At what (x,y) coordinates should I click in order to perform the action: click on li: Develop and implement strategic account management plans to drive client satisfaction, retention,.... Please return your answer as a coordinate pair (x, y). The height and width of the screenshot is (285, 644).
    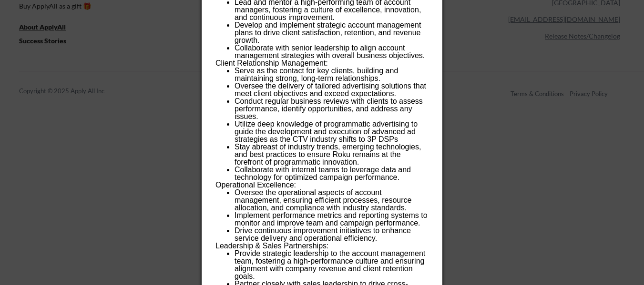
    Looking at the image, I should click on (331, 33).